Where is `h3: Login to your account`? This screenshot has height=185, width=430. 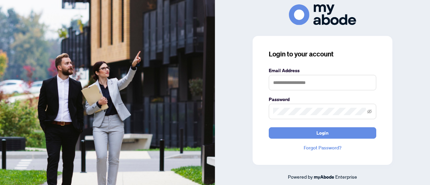 h3: Login to your account is located at coordinates (322, 54).